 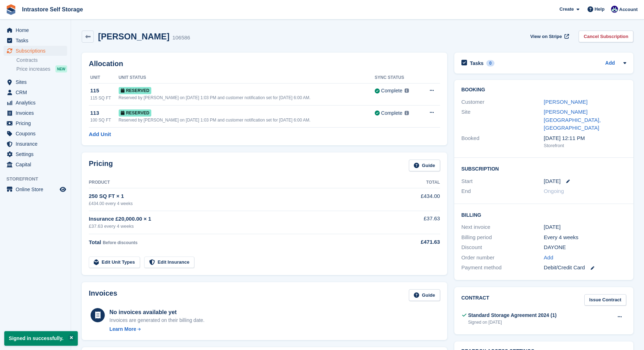 What do you see at coordinates (503, 237) in the screenshot?
I see `div: Billing period` at bounding box center [503, 237].